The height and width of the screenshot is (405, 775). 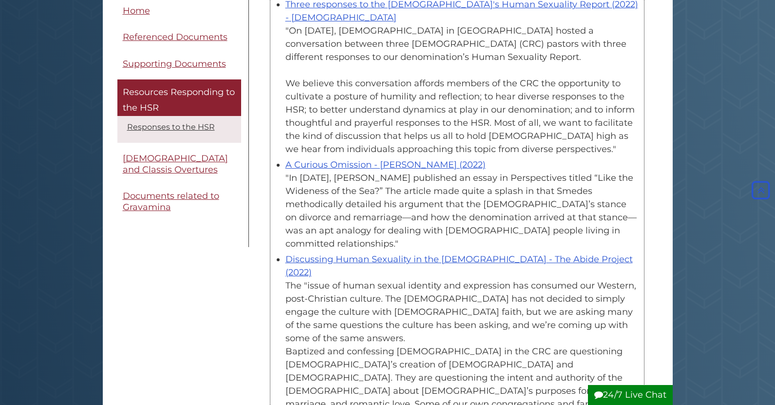 What do you see at coordinates (175, 38) in the screenshot?
I see `span: Referenced Documents` at bounding box center [175, 38].